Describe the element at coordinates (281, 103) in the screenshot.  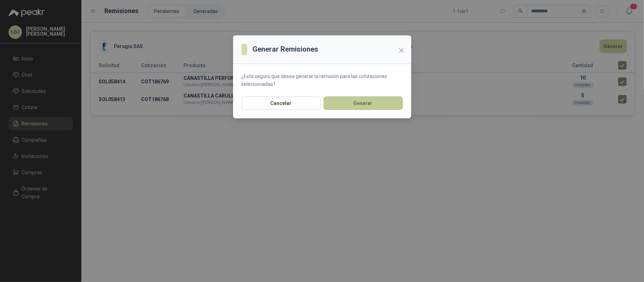
I see `button: Cancelar` at that location.